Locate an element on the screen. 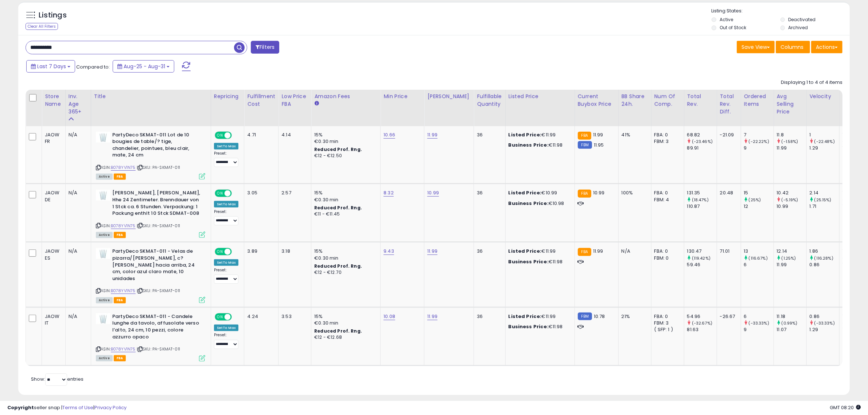  div: 21% is located at coordinates (634, 317).